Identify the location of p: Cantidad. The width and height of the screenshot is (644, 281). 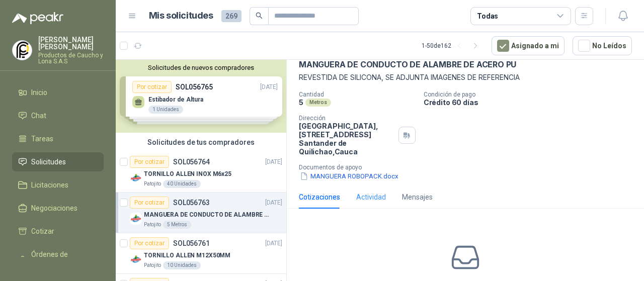
(358, 94).